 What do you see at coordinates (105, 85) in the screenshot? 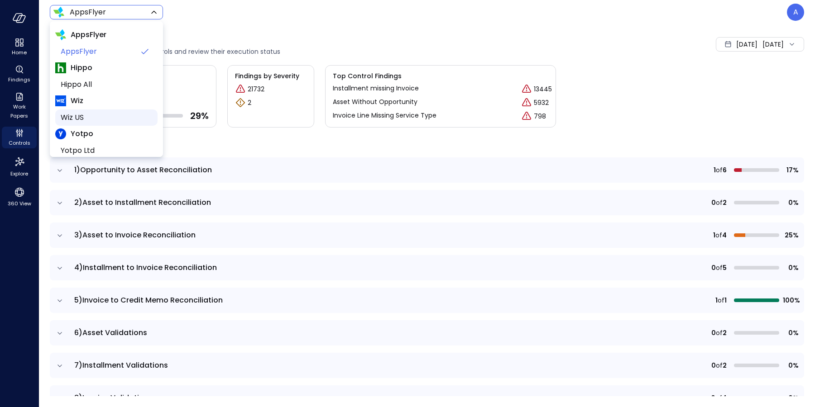
I see `span: Hippo All` at bounding box center [105, 85].